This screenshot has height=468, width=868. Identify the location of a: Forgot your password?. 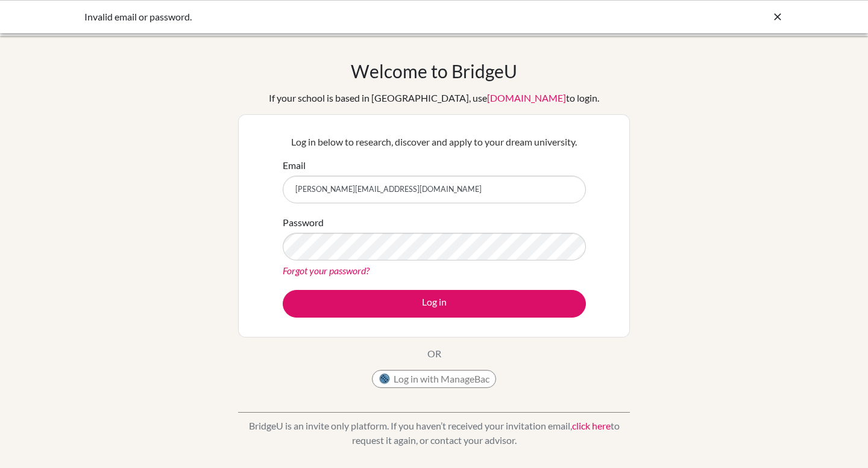
(326, 271).